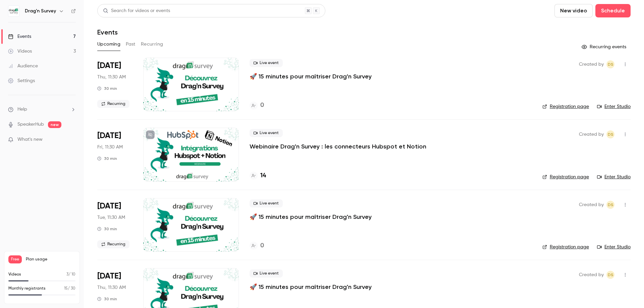  What do you see at coordinates (152, 44) in the screenshot?
I see `button: Recurring` at bounding box center [152, 44].